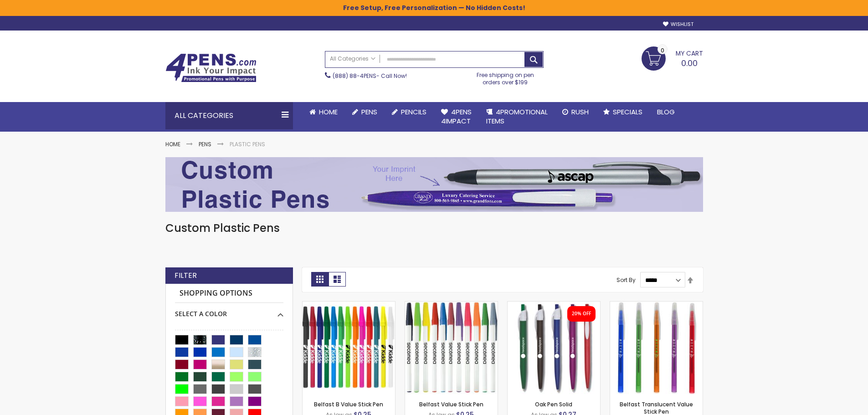 The height and width of the screenshot is (415, 868). I want to click on a: Specials, so click(623, 112).